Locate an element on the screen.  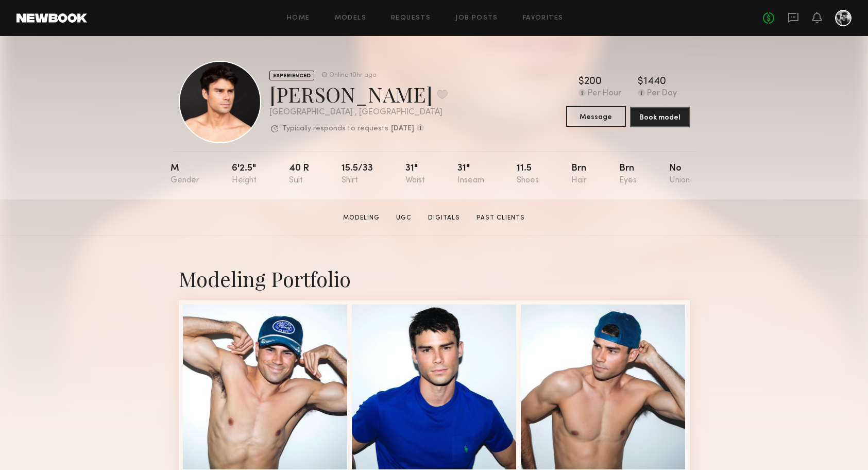
a: Modeling is located at coordinates (361, 218).